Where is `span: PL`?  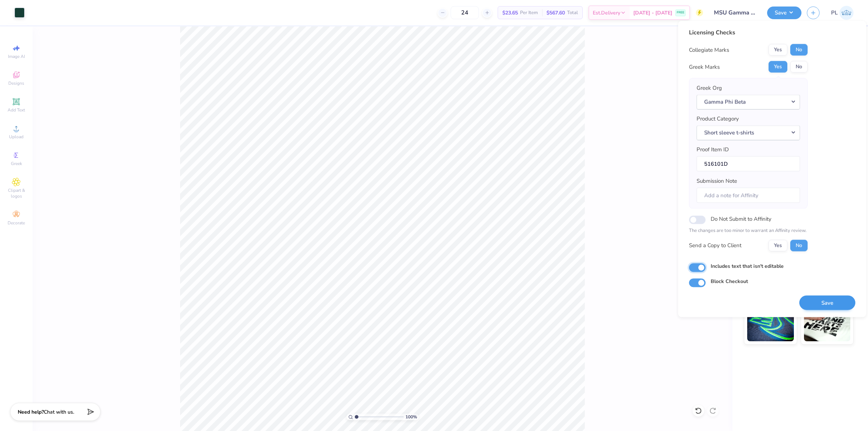 span: PL is located at coordinates (835, 13).